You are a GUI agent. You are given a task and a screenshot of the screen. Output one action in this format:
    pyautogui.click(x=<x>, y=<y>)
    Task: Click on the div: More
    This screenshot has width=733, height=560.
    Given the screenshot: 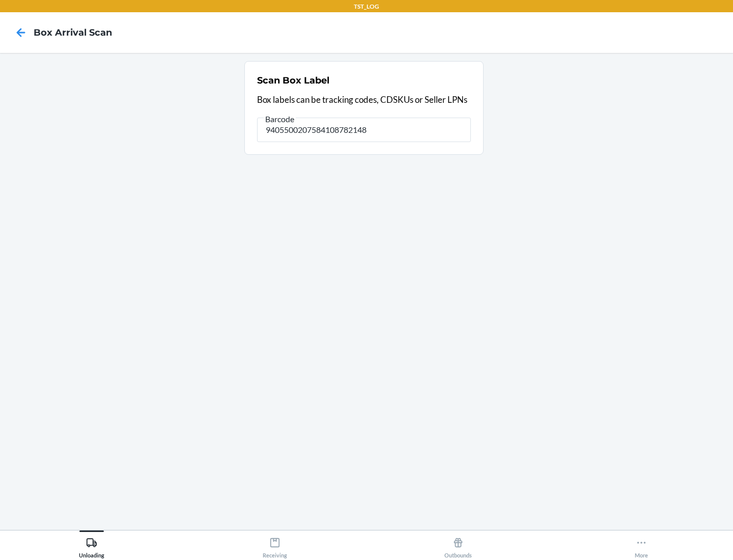 What is the action you would take?
    pyautogui.click(x=641, y=546)
    